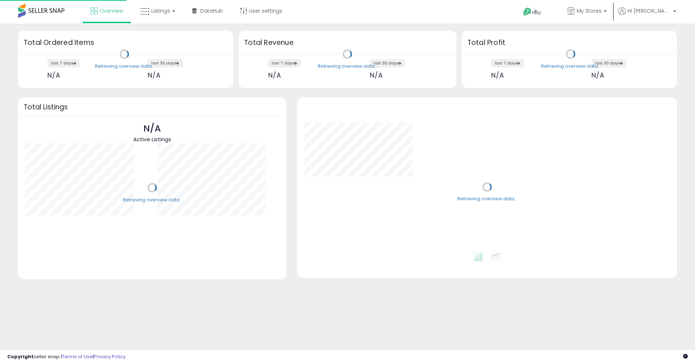 This screenshot has height=364, width=695. What do you see at coordinates (536, 13) in the screenshot?
I see `a: Help` at bounding box center [536, 13].